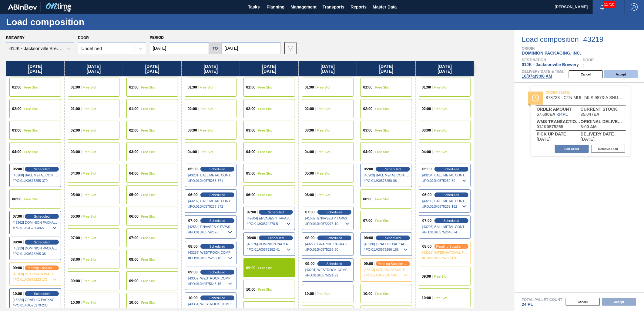 The width and height of the screenshot is (644, 311). What do you see at coordinates (386, 175) in the screenshot?
I see `span: [43203] BALL METAL CONTAINER GROUP - 0008221649` at bounding box center [386, 175].